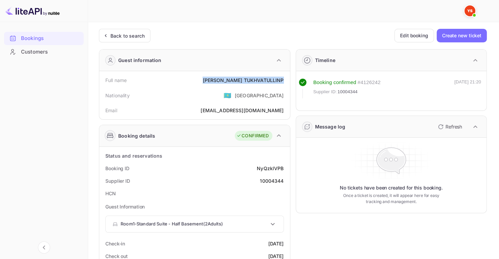 The image size is (499, 259). Describe the element at coordinates (118, 181) in the screenshot. I see `ya-tr-span: Supplier ID` at that location.